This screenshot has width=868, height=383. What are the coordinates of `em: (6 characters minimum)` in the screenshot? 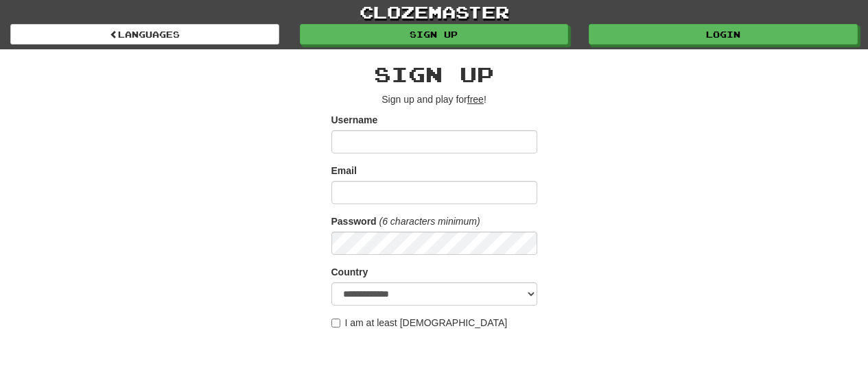 It's located at (429, 221).